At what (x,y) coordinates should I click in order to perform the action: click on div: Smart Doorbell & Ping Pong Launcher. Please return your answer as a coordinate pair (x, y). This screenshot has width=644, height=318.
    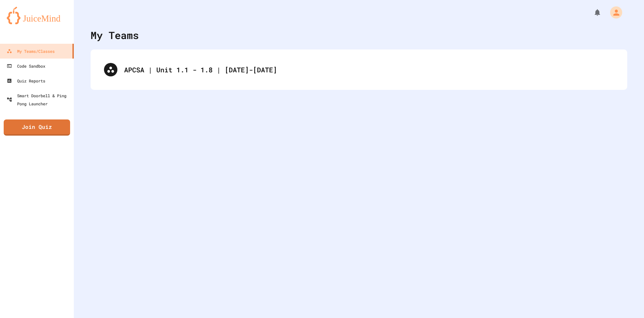
    Looking at the image, I should click on (39, 99).